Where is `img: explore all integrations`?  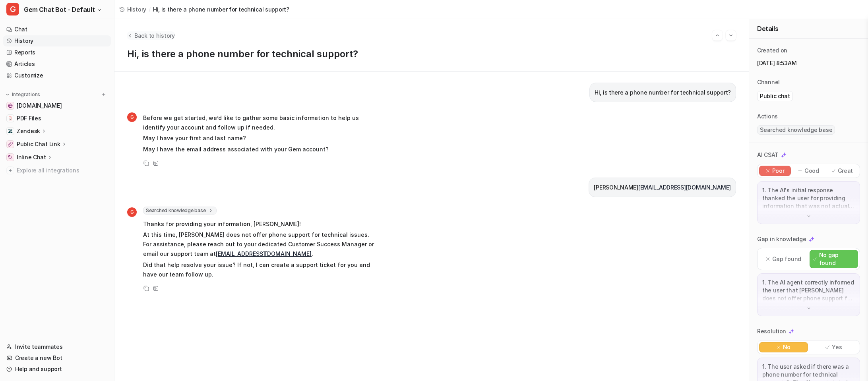
img: explore all integrations is located at coordinates (11, 170).